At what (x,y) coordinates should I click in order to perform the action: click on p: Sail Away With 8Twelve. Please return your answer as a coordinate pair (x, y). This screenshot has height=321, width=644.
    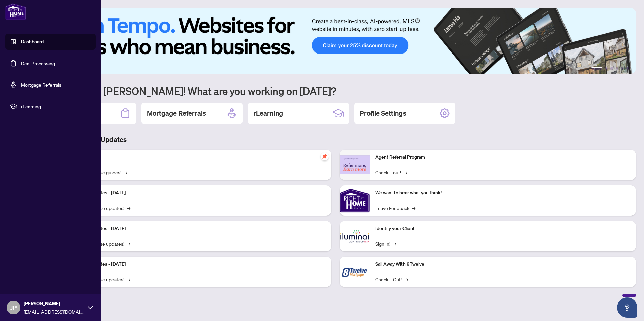
    Looking at the image, I should click on (503, 265).